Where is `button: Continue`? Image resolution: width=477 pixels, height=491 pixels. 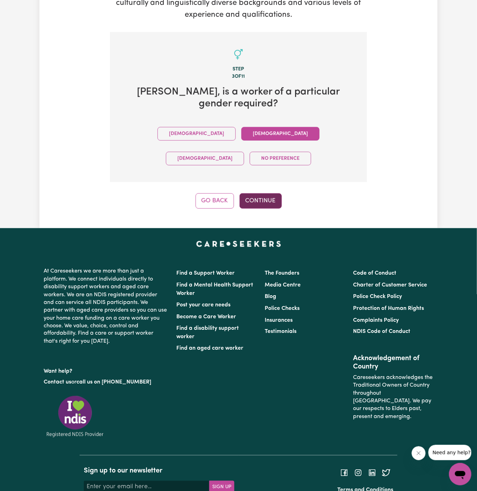
button: Continue is located at coordinates (260, 201).